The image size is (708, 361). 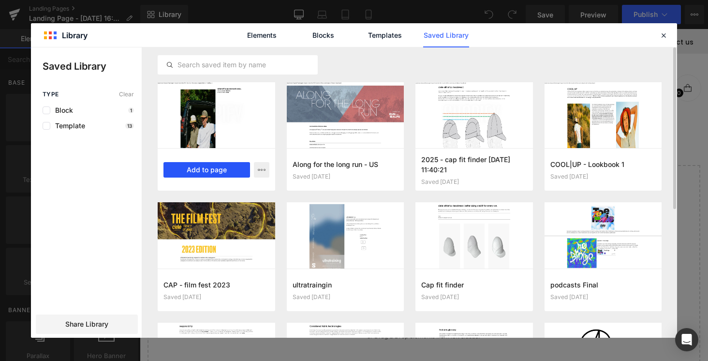 I want to click on h3: Along for the long run - US, so click(x=345, y=164).